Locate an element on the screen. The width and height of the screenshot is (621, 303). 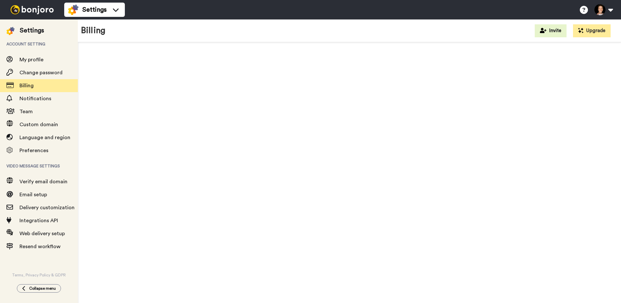
button: Collapse menu is located at coordinates (39, 288).